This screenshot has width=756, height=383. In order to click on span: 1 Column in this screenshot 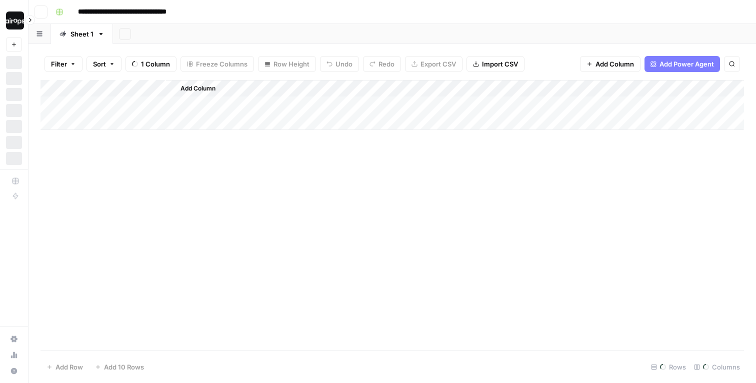, I will do `click(155, 64)`.